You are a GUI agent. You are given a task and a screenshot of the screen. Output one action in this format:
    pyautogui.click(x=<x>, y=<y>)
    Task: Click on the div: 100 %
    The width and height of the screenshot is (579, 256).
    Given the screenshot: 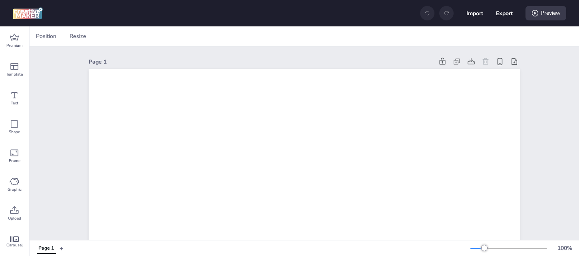 What is the action you would take?
    pyautogui.click(x=565, y=248)
    